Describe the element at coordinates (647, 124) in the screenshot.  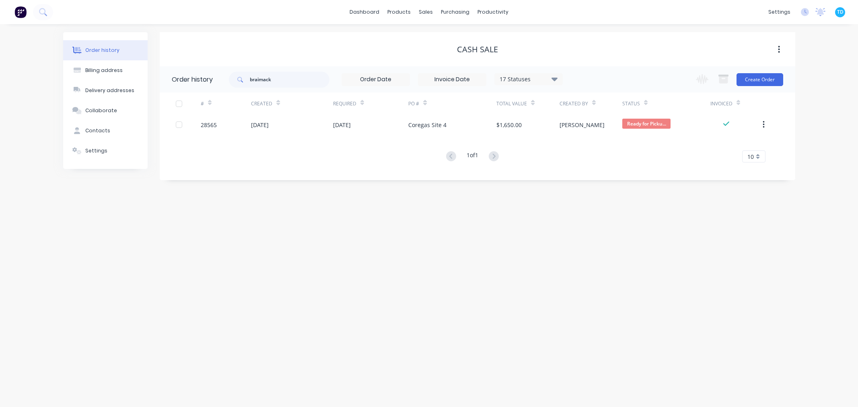
I see `span: Ready for Picku...` at that location.